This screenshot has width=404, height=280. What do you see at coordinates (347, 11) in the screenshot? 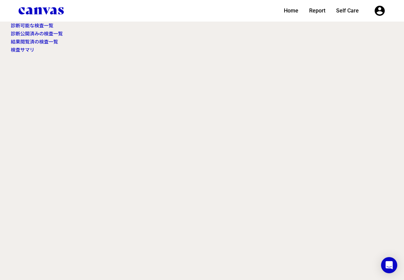
I see `a: Self Care` at bounding box center [347, 11].